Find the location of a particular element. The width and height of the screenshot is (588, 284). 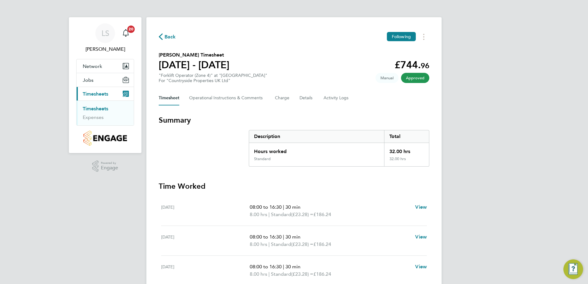

a: Powered byEngage is located at coordinates (105, 166).